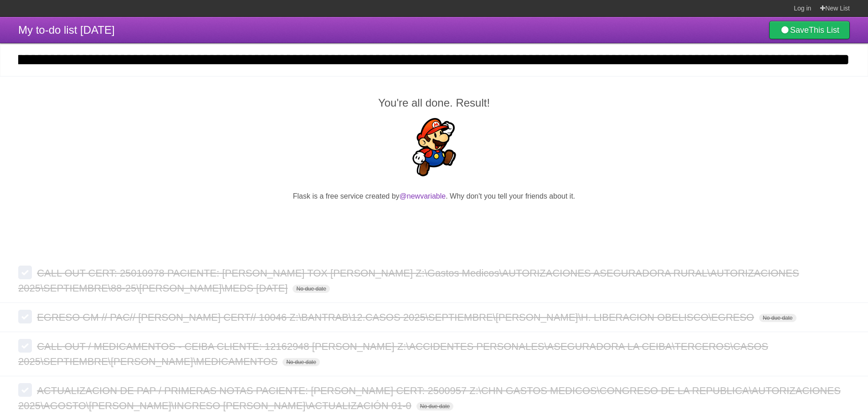  What do you see at coordinates (810, 30) in the screenshot?
I see `a: SaveThis List` at bounding box center [810, 30].